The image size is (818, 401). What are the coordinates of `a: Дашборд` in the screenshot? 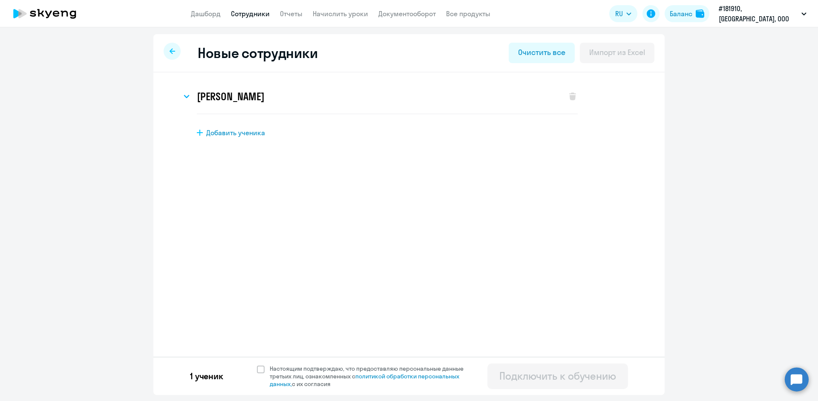 It's located at (206, 14).